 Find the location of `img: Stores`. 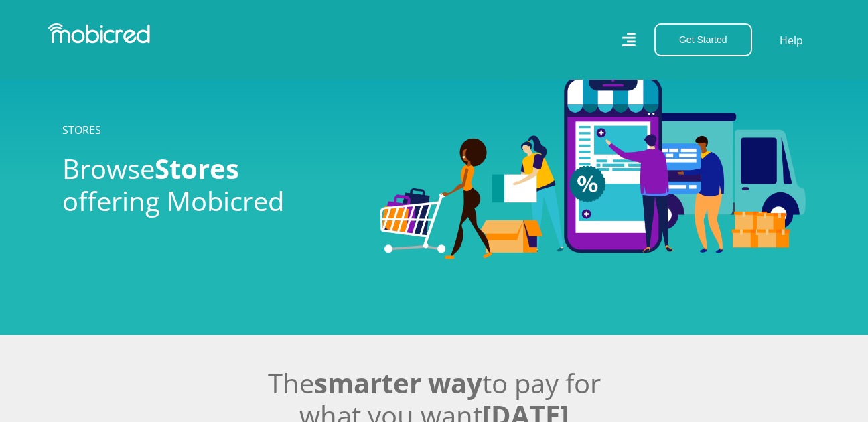

img: Stores is located at coordinates (592, 168).